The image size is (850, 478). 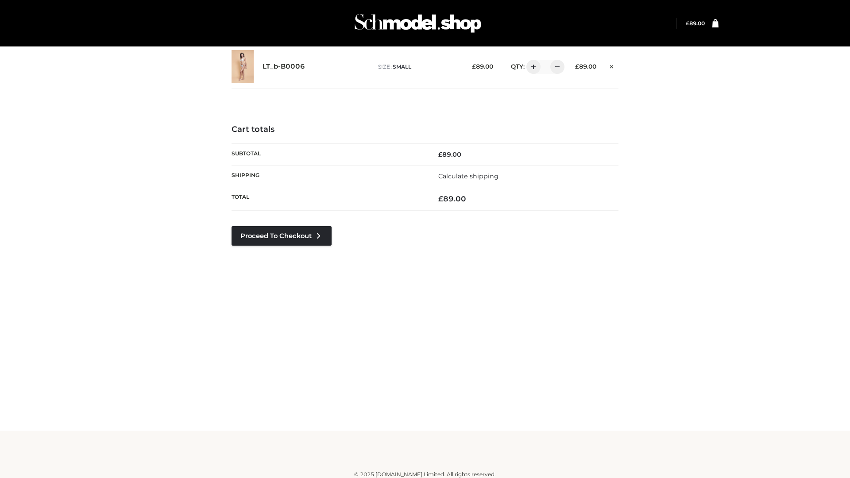 What do you see at coordinates (418, 67) in the screenshot?
I see `p: size :` at bounding box center [418, 67].